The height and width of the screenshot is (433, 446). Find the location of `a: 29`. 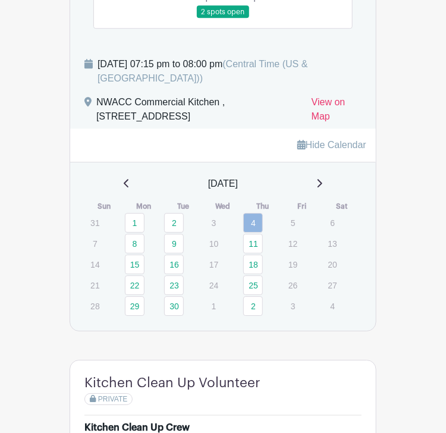

a: 29 is located at coordinates (134, 306).